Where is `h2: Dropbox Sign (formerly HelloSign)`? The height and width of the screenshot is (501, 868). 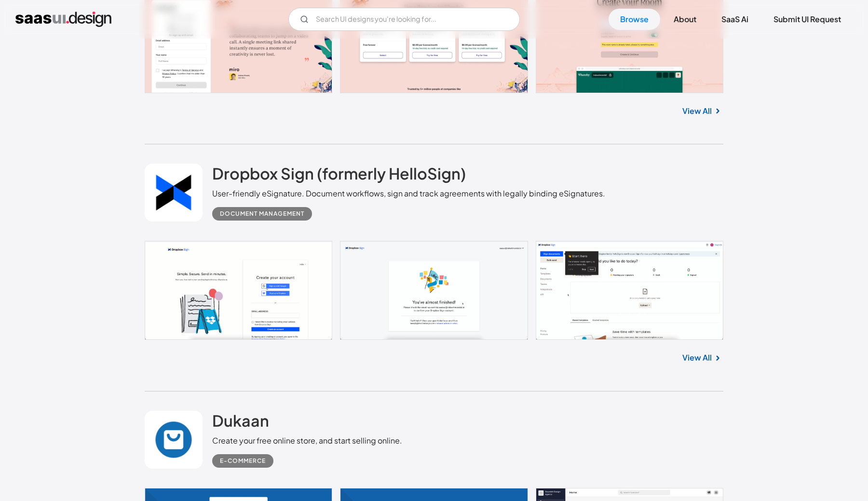
h2: Dropbox Sign (formerly HelloSign) is located at coordinates (339, 173).